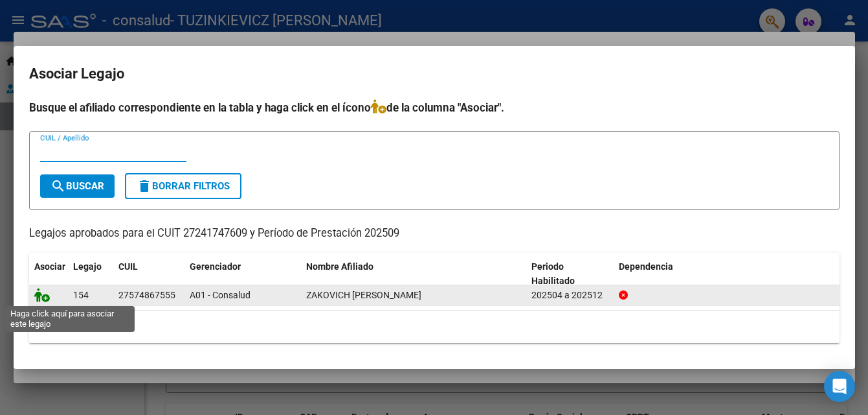  Describe the element at coordinates (840, 386) in the screenshot. I see `div: Open Intercom Messenger` at that location.